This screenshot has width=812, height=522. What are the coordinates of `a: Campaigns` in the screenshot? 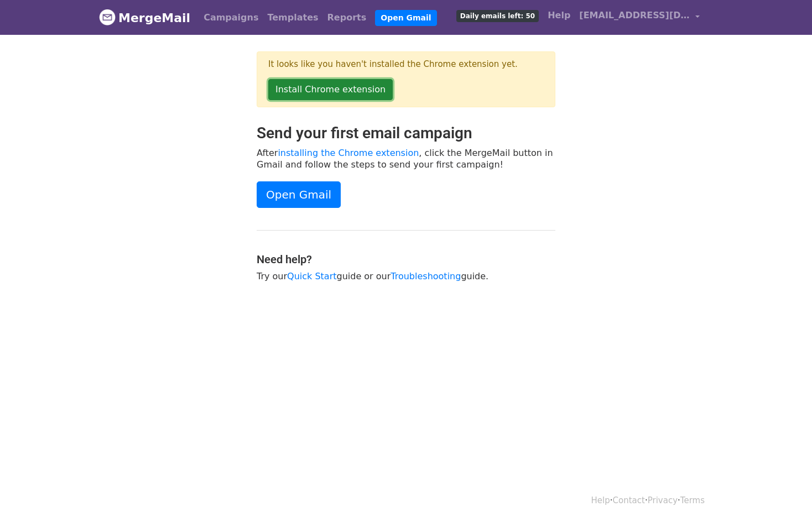 It's located at (231, 17).